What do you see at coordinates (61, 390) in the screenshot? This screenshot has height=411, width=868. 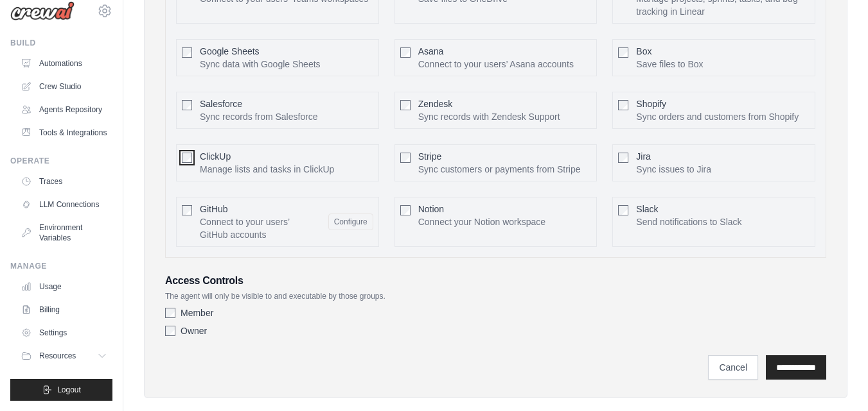 I see `button: Logout` at bounding box center [61, 390].